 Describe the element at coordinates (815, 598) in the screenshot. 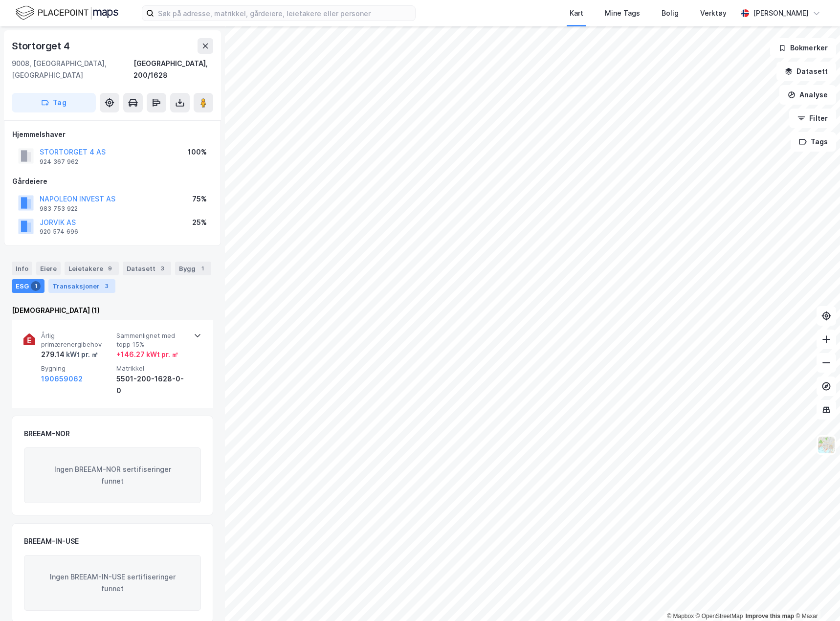

I see `div: Chat Widget` at that location.